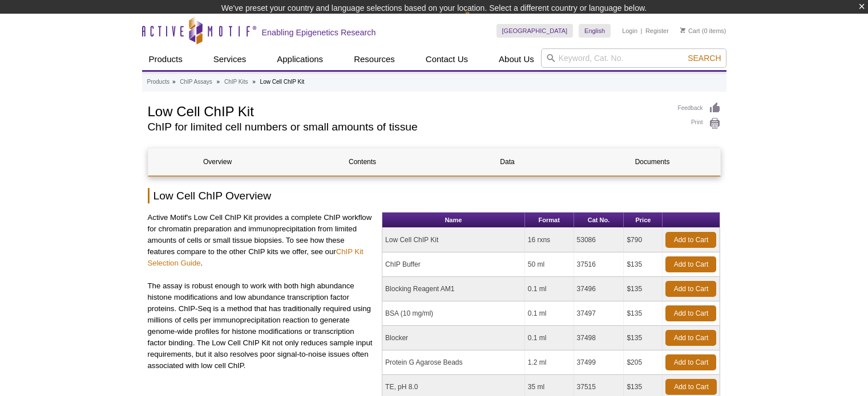  I want to click on a: Feedback, so click(699, 108).